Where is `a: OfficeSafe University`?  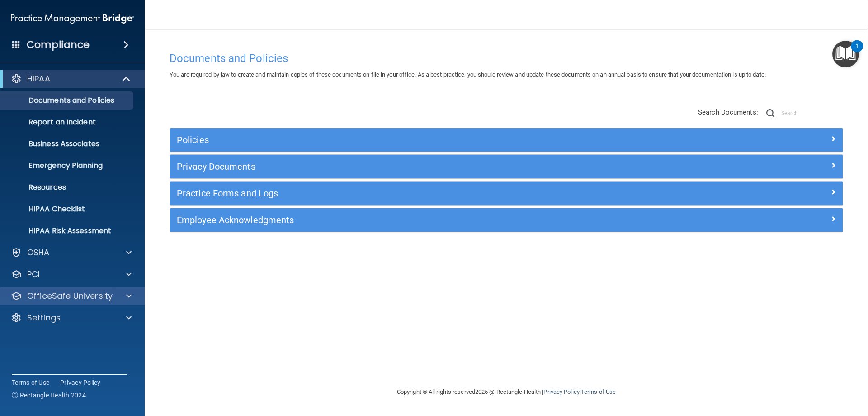 a: OfficeSafe University is located at coordinates (71, 296).